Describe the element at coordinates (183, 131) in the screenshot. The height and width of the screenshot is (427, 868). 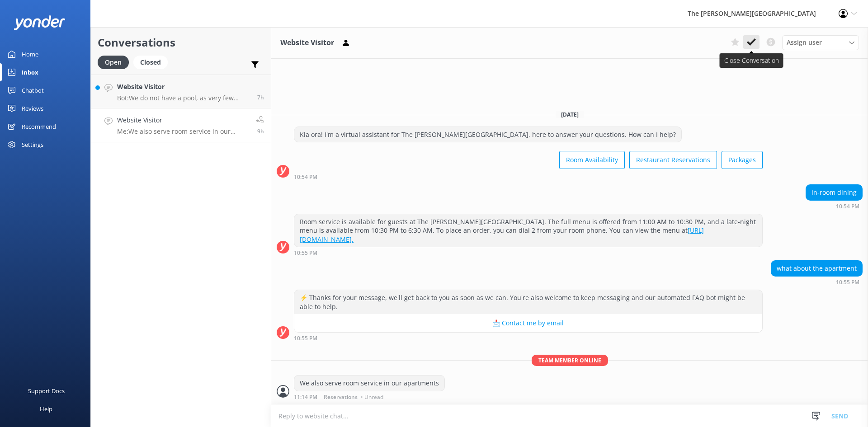
I see `p: Me: We also serve room service in our apartments` at that location.